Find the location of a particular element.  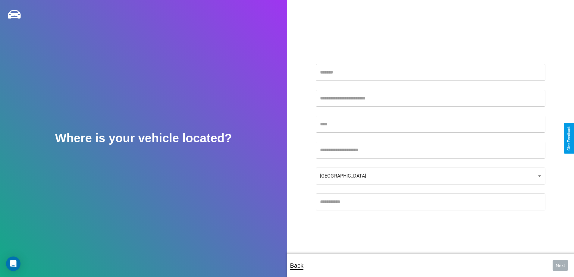

div: Give Feedback is located at coordinates (569, 138).